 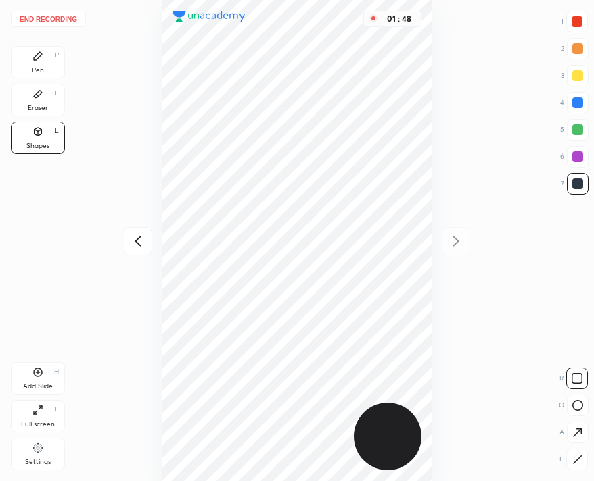 What do you see at coordinates (573, 433) in the screenshot?
I see `div: A` at bounding box center [573, 433].